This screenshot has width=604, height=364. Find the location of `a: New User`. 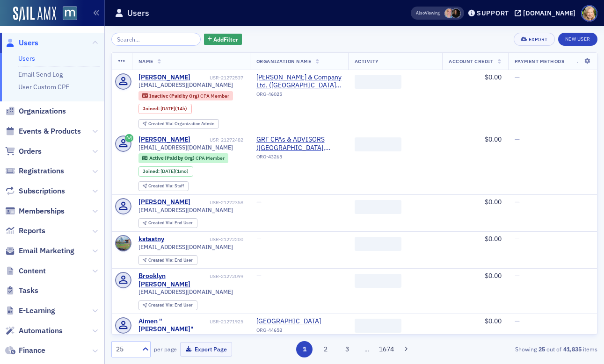

a: New User is located at coordinates (578, 39).